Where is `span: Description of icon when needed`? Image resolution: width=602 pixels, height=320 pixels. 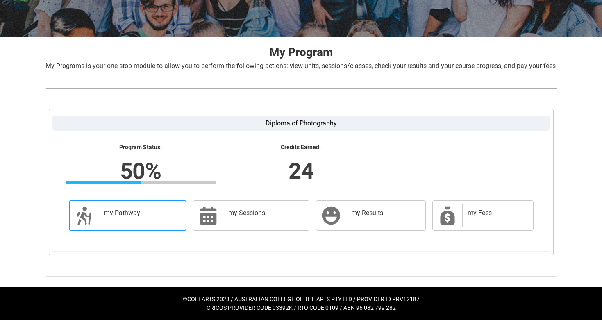
span: Description of icon when needed is located at coordinates (84, 216).